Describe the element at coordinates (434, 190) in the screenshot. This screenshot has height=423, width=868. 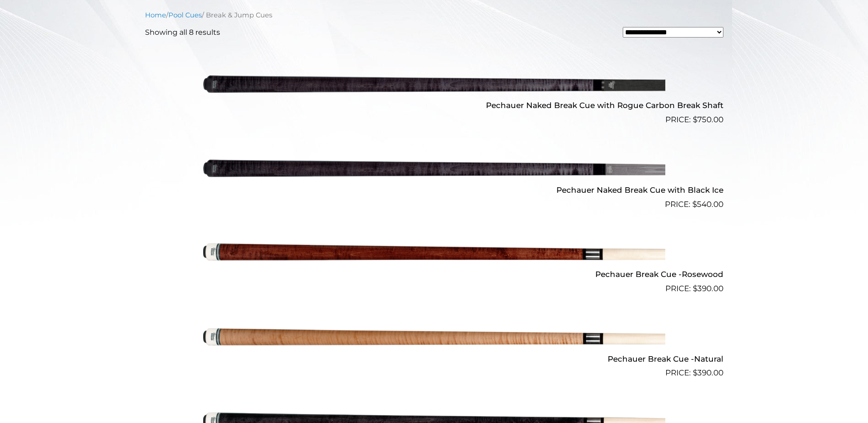
I see `h2: Pechauer Naked Break Cue with Black Ice` at that location.